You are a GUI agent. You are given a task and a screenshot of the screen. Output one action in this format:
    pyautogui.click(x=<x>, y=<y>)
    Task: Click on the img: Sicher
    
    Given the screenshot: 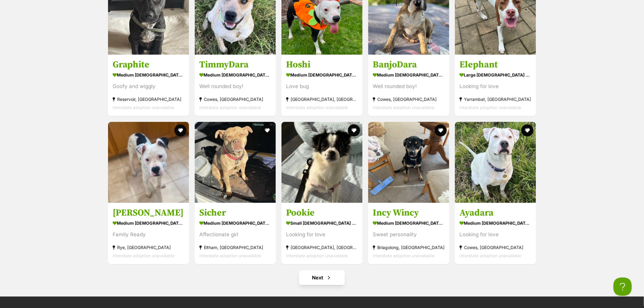 What is the action you would take?
    pyautogui.click(x=235, y=162)
    